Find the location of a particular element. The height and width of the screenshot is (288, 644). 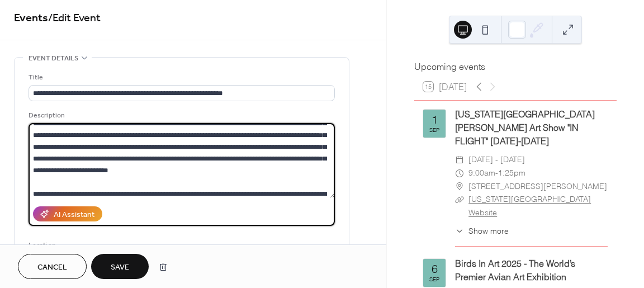

span: Event details is located at coordinates (53, 58).